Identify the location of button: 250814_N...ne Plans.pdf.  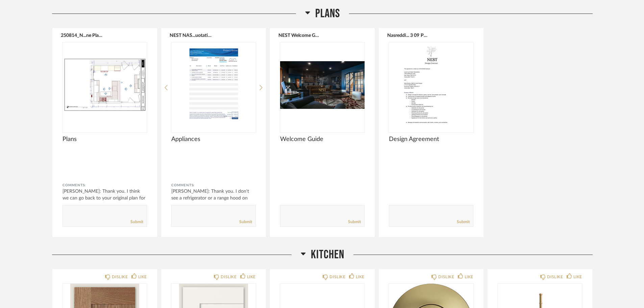
(82, 35).